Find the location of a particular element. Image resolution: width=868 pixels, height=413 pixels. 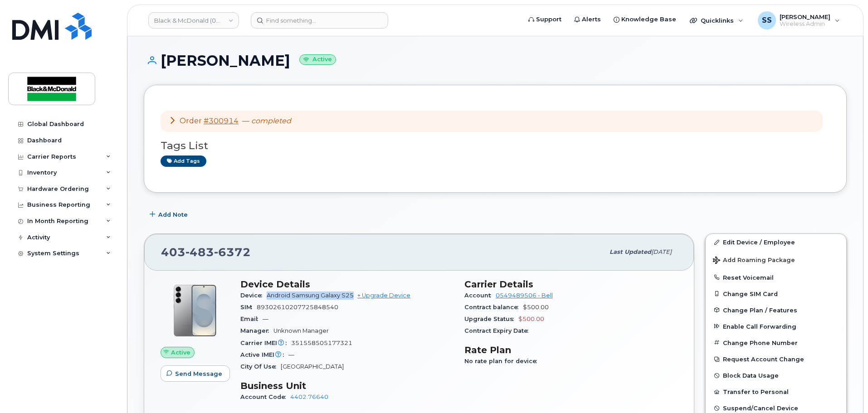

button: Add Roaming Package is located at coordinates (776, 259).